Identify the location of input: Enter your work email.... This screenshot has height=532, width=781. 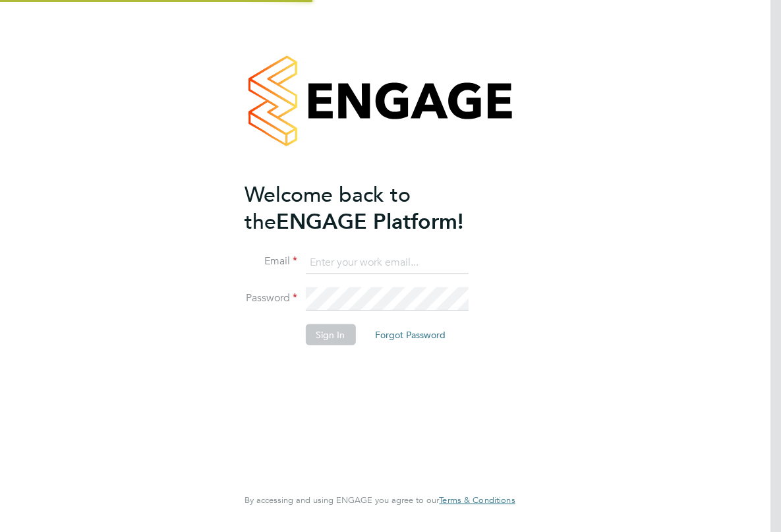
(387, 263).